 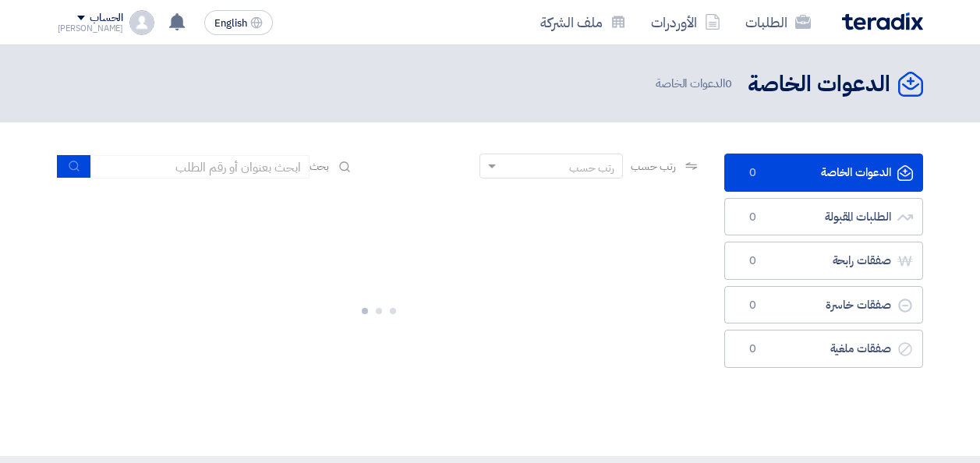 What do you see at coordinates (653, 166) in the screenshot?
I see `span: رتب حسب` at bounding box center [653, 166].